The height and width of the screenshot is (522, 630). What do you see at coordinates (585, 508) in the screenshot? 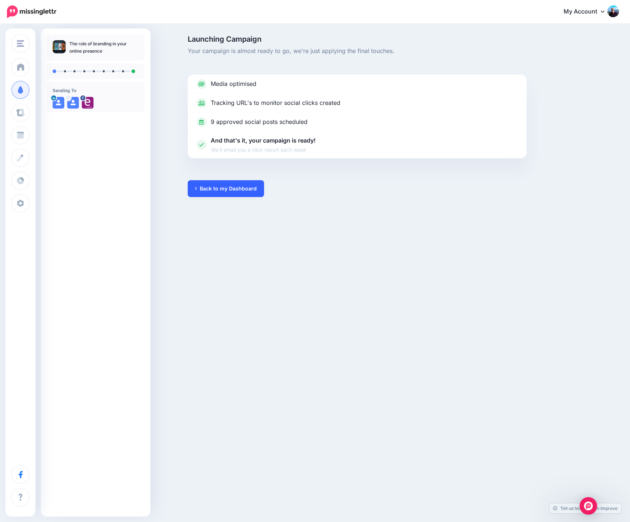
I see `a: Tell us how we can improve` at bounding box center [585, 508].